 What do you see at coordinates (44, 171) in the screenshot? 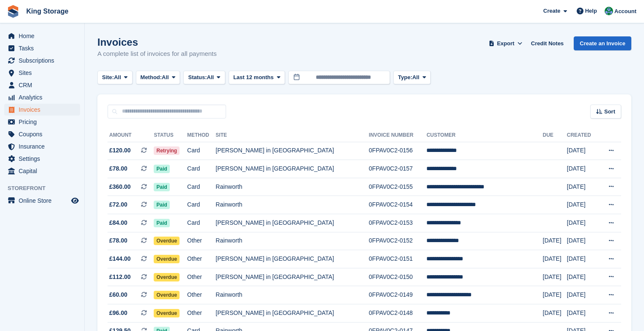
I see `span: Capital` at bounding box center [44, 171].